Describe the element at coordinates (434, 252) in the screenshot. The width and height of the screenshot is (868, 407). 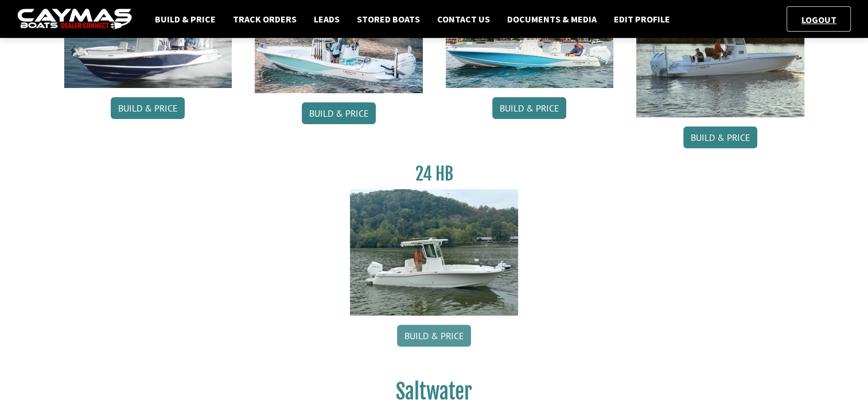
I see `img: 24_HB_thumbnail.jpg` at that location.